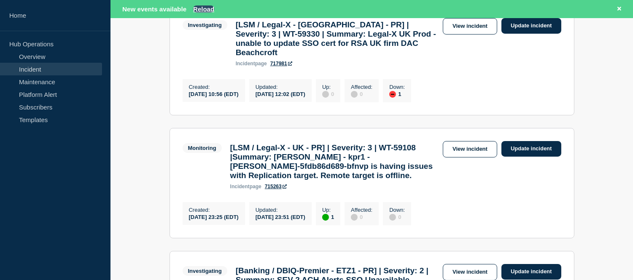  I want to click on div: up, so click(325, 218).